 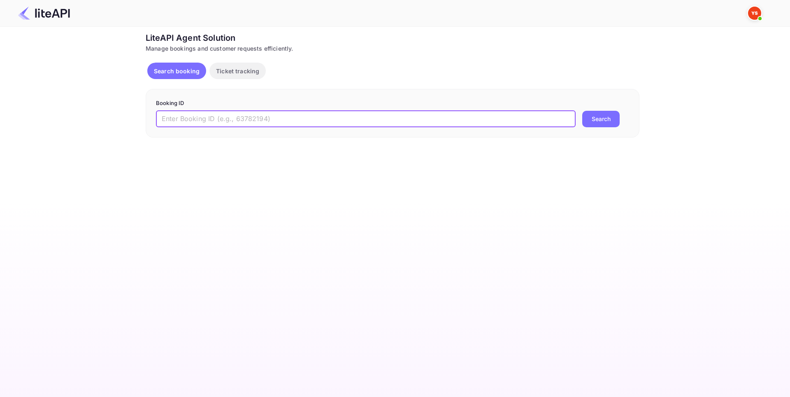 What do you see at coordinates (393, 38) in the screenshot?
I see `div: LiteAPI Agent Solution` at bounding box center [393, 38].